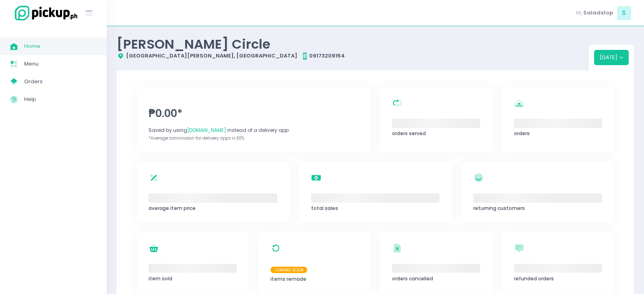 The height and width of the screenshot is (294, 644). What do you see at coordinates (579, 13) in the screenshot?
I see `span: Hi,` at bounding box center [579, 13].